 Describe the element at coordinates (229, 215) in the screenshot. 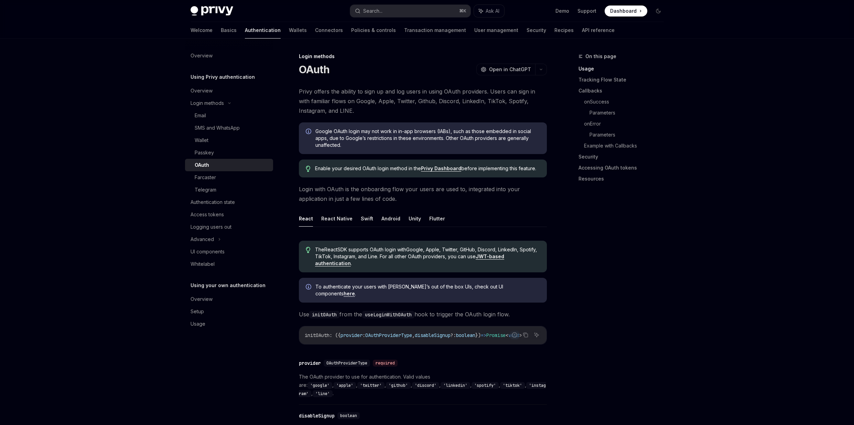

I see `a: Access tokens` at that location.